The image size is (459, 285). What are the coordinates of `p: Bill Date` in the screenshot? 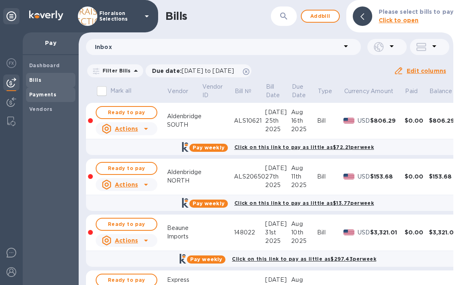 It's located at (273, 91).